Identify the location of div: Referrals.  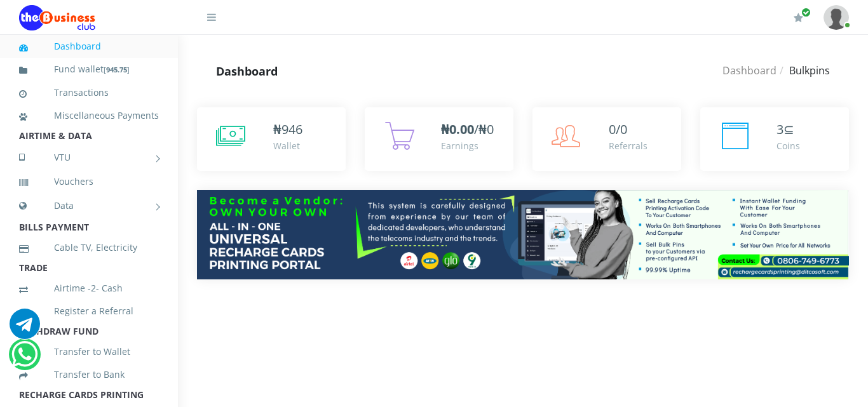
(628, 146).